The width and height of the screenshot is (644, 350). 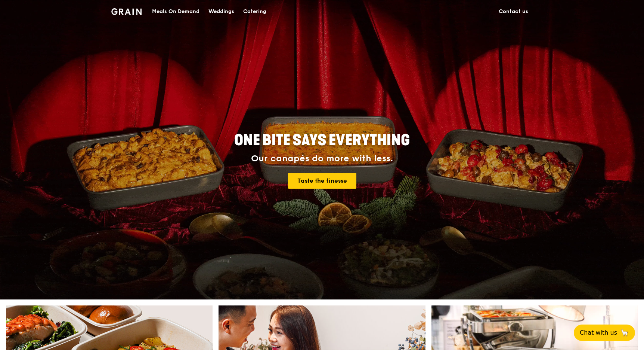 I want to click on a: Contact us, so click(x=514, y=12).